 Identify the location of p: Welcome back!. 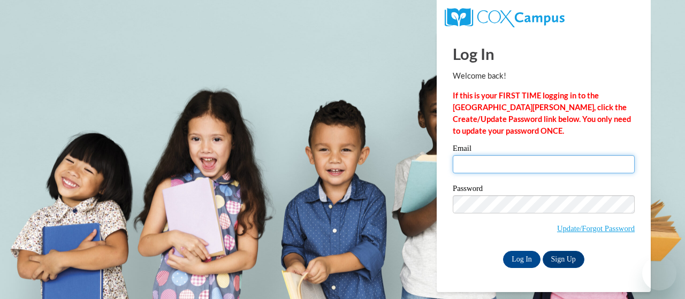
(544, 76).